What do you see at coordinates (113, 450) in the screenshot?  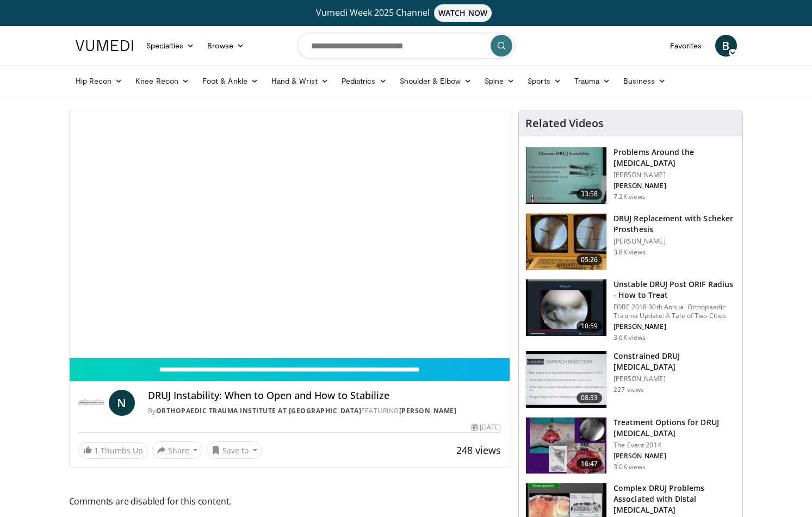 I see `a: 1 Thumbs Up` at bounding box center [113, 450].